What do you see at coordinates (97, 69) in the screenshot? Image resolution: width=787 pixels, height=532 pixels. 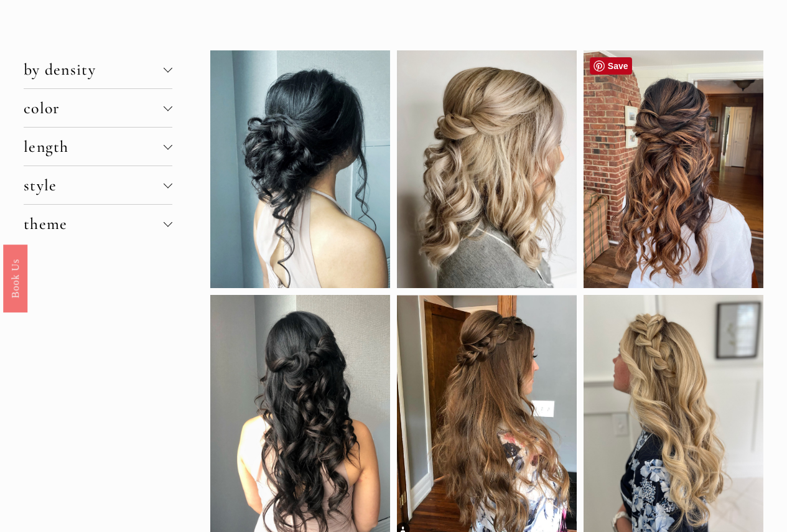 I see `button: by density` at bounding box center [97, 69].